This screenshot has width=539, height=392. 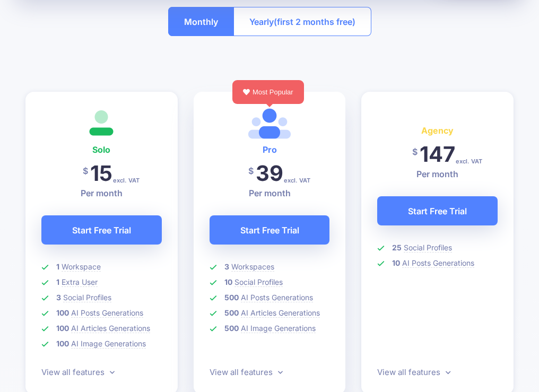 I want to click on div: Most Popular, so click(x=268, y=92).